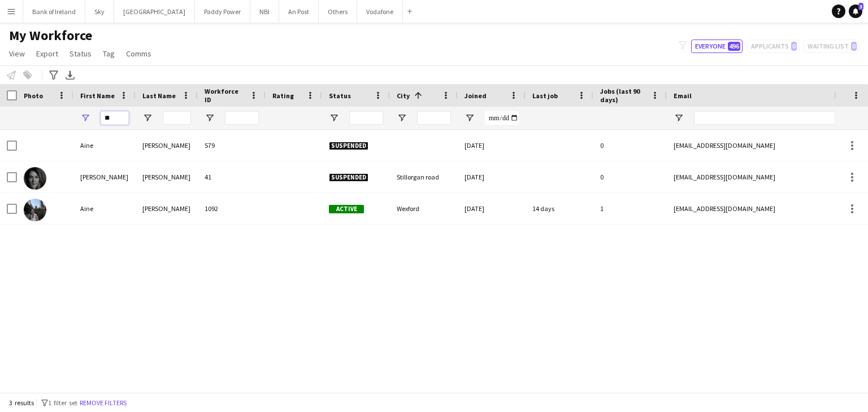  Describe the element at coordinates (35, 210) in the screenshot. I see `img: Aine Doran` at that location.